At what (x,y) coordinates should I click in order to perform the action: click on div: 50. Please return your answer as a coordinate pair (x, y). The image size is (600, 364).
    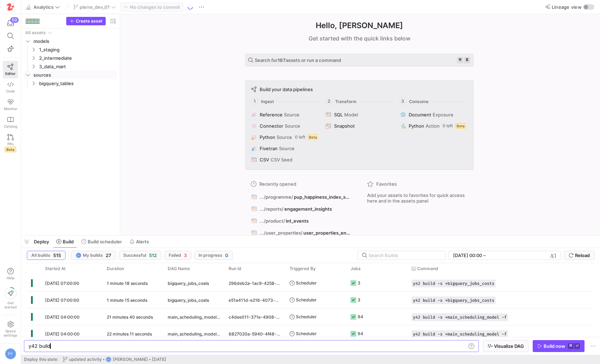
    Looking at the image, I should click on (15, 20).